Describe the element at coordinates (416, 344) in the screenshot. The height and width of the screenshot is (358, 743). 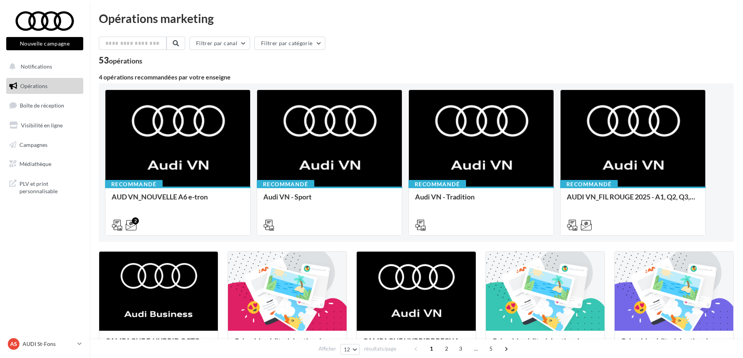
I see `div: CAMPAGNE HYBRIDE RECHARGEABLE` at that location.